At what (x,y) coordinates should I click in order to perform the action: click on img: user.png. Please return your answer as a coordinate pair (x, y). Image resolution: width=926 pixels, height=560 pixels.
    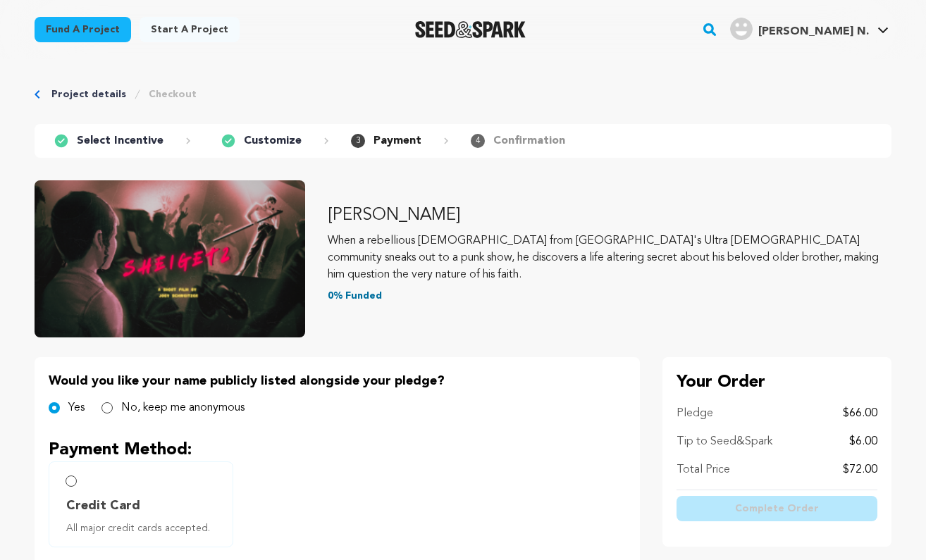
    Looking at the image, I should click on (741, 29).